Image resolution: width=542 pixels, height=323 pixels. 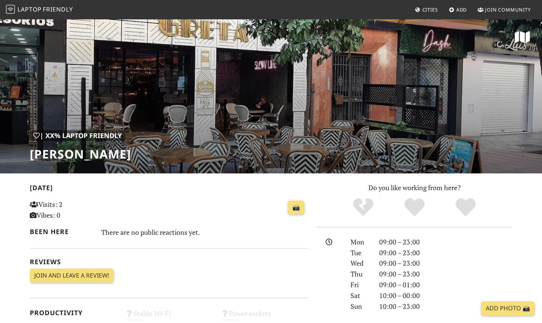 What do you see at coordinates (446, 307) in the screenshot?
I see `div: 10:00 – 23:00` at bounding box center [446, 307].